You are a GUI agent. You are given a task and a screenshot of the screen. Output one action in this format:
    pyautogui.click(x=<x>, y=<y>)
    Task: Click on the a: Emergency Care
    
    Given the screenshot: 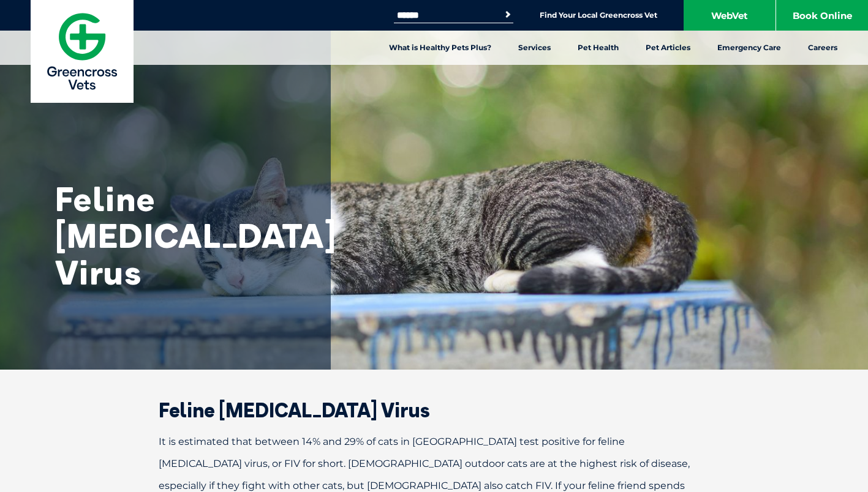 What is the action you would take?
    pyautogui.click(x=749, y=48)
    